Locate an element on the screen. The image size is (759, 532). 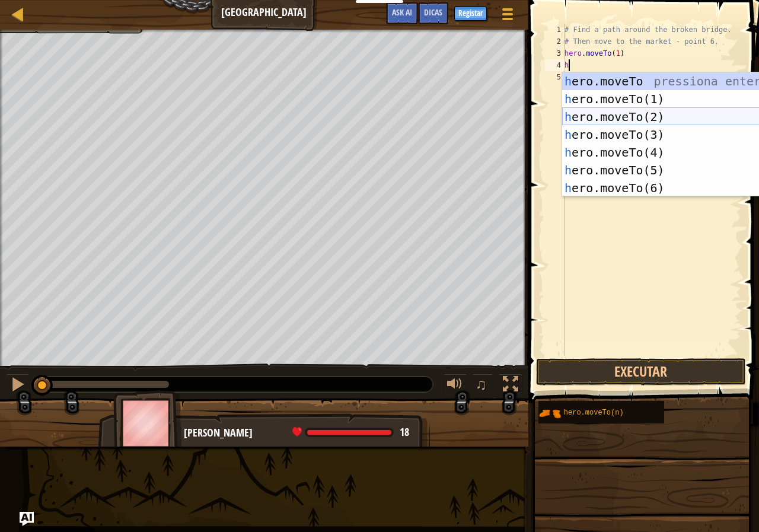
span: Dicas is located at coordinates (433, 12).